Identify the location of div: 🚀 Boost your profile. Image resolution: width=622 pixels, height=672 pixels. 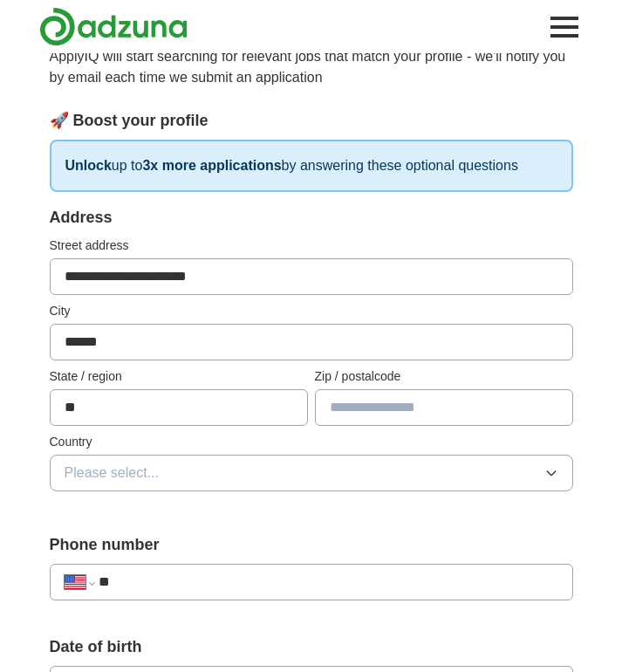
(312, 120).